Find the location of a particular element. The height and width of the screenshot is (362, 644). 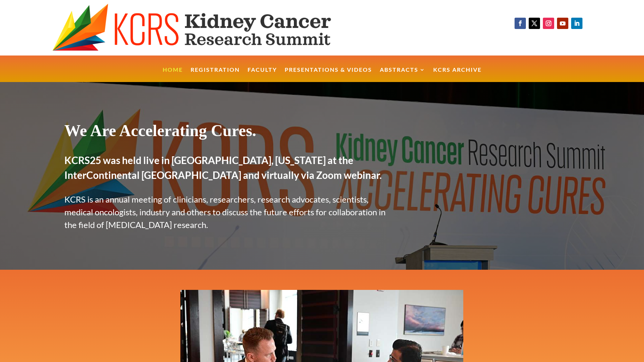

h1: We Are Accelerating Cures. is located at coordinates (231, 132).